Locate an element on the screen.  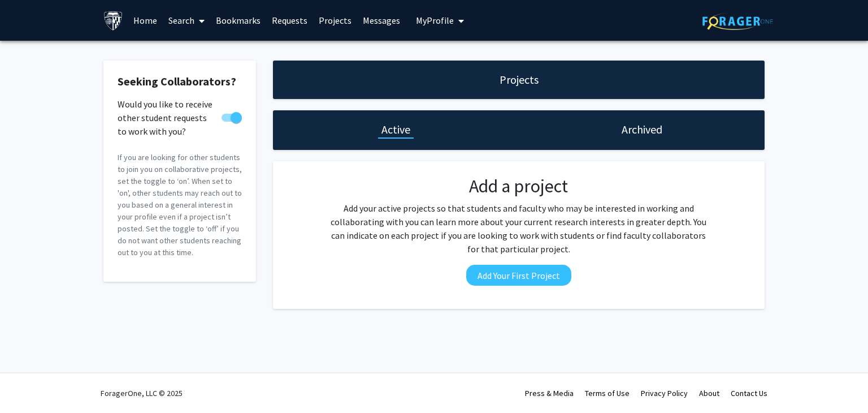
img: ForagerOne Logo is located at coordinates (738, 21).